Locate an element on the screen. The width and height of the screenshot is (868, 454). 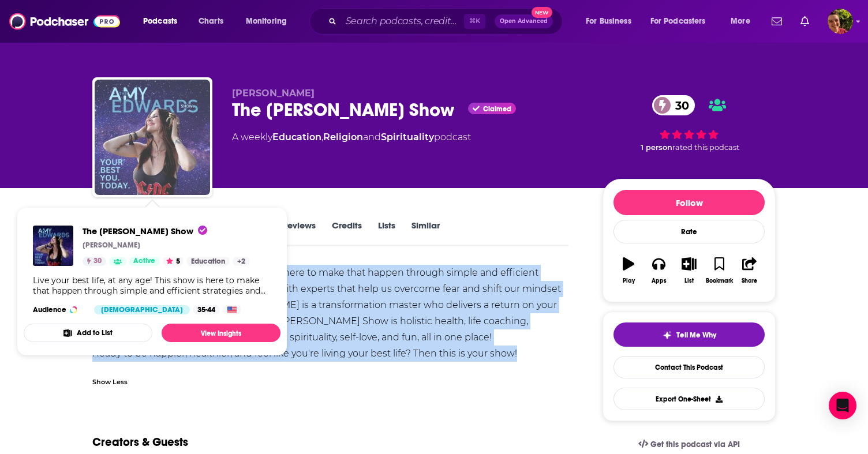
button: Export One-Sheet is located at coordinates (689, 399).